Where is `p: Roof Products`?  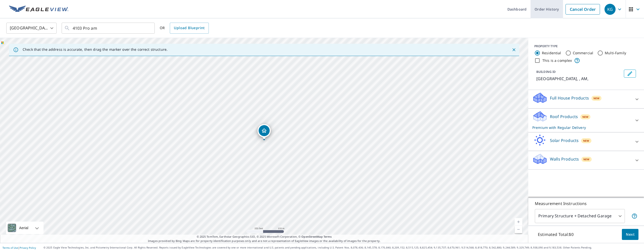 p: Roof Products is located at coordinates (564, 117).